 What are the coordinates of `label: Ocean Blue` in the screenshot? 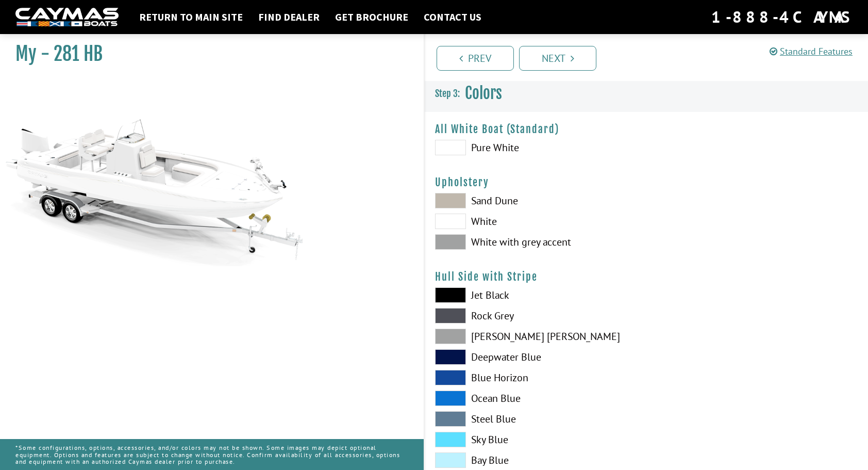 It's located at (536, 398).